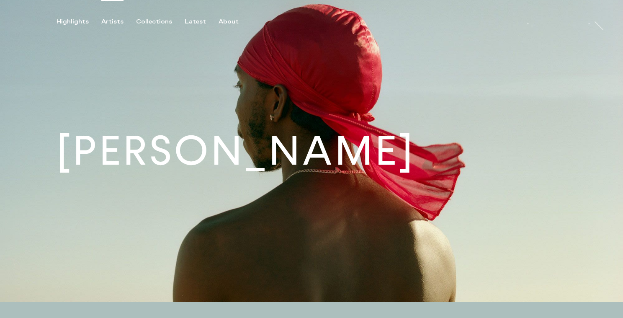 The image size is (623, 318). Describe the element at coordinates (79, 22) in the screenshot. I see `button: Highlights` at that location.